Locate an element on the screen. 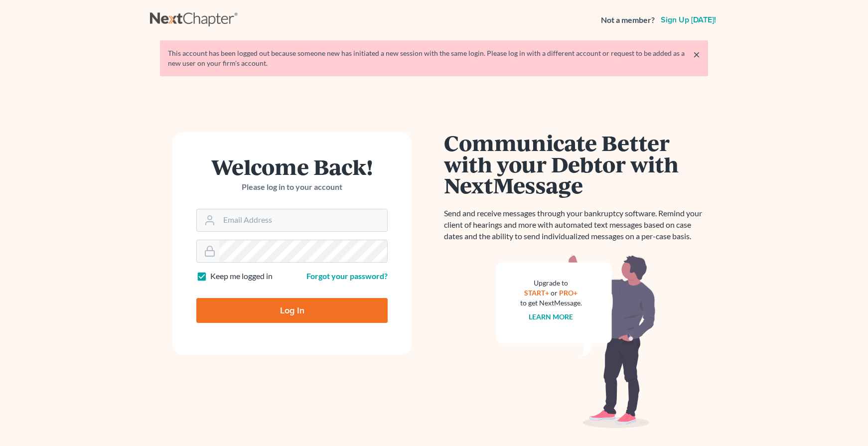 The image size is (868, 446). a: START+ is located at coordinates (537, 292).